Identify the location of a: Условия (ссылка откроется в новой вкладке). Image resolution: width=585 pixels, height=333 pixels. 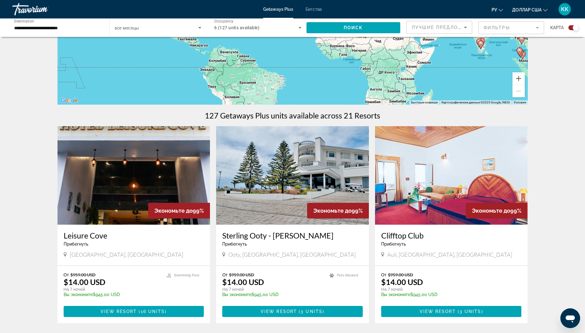
(520, 102).